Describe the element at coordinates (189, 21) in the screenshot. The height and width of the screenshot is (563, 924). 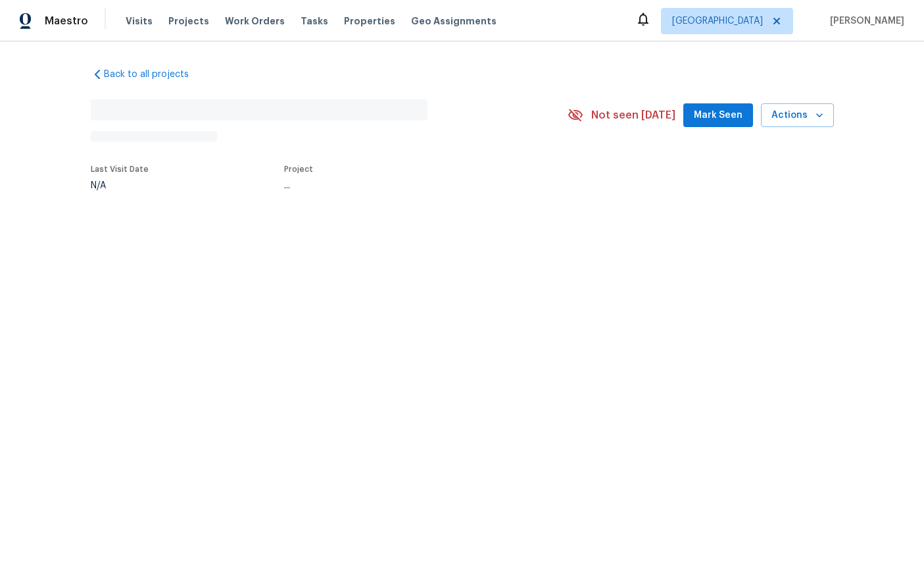
I see `span: Projects` at that location.